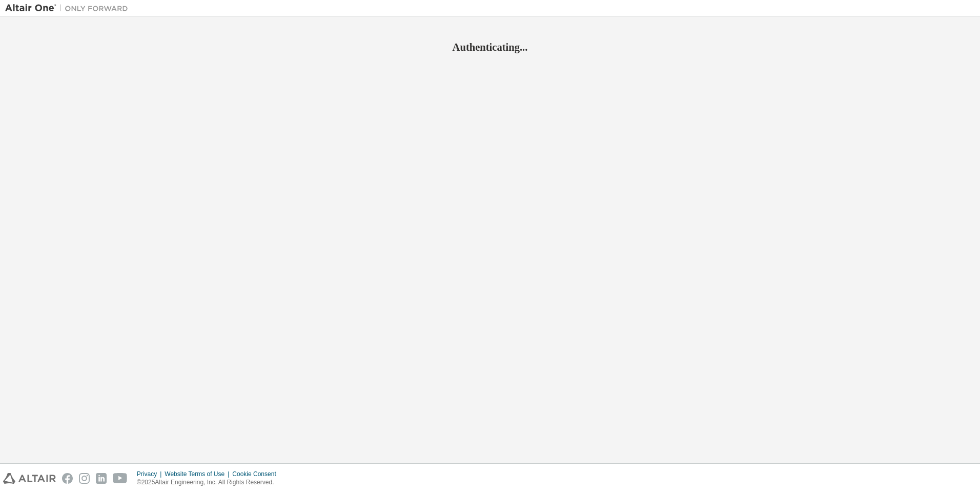 Image resolution: width=980 pixels, height=493 pixels. Describe the element at coordinates (101, 478) in the screenshot. I see `img: linkedin.svg` at that location.